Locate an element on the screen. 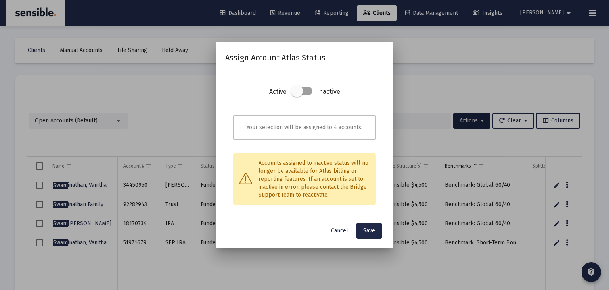 Image resolution: width=609 pixels, height=290 pixels. span: Save is located at coordinates (369, 230).